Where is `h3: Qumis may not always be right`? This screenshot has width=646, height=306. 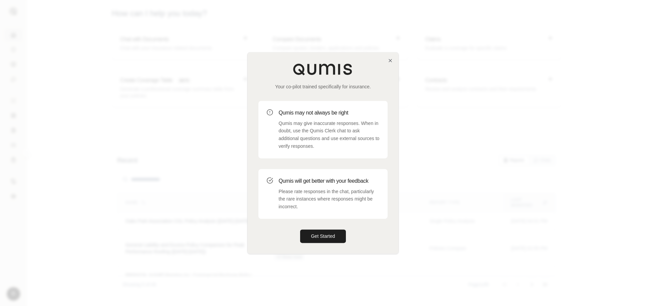
h3: Qumis may not always be right is located at coordinates (329, 113).